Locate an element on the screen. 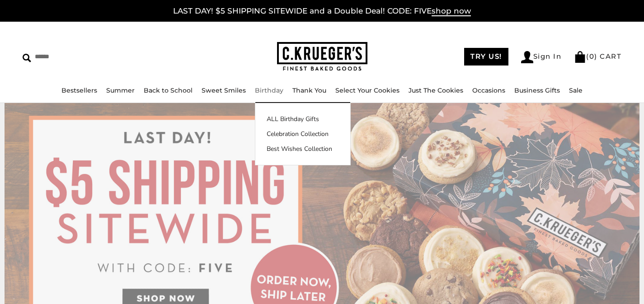 The height and width of the screenshot is (304, 644). a: Sale is located at coordinates (575, 90).